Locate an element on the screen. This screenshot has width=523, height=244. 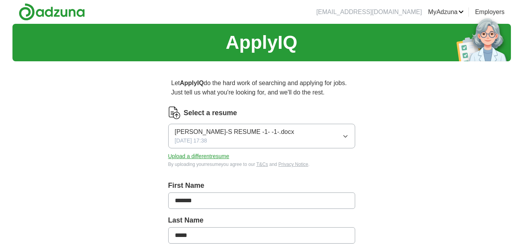
button: Upload a differentresume is located at coordinates (199, 156).